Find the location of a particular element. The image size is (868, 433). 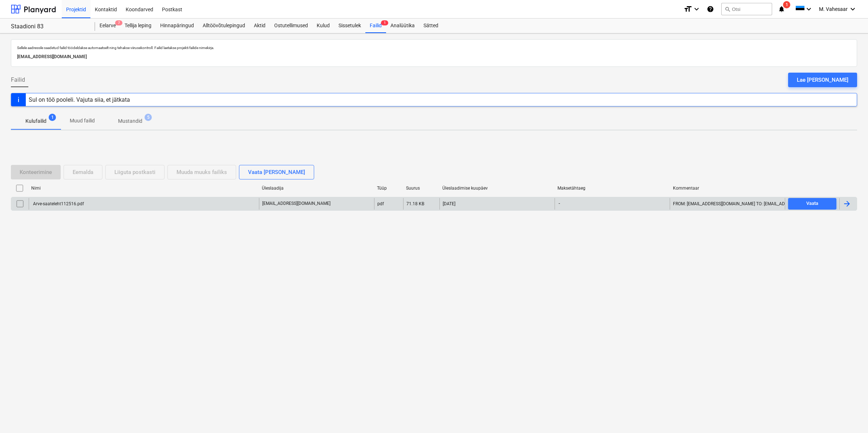

div: Alltöövõtulepingud is located at coordinates (224, 26).